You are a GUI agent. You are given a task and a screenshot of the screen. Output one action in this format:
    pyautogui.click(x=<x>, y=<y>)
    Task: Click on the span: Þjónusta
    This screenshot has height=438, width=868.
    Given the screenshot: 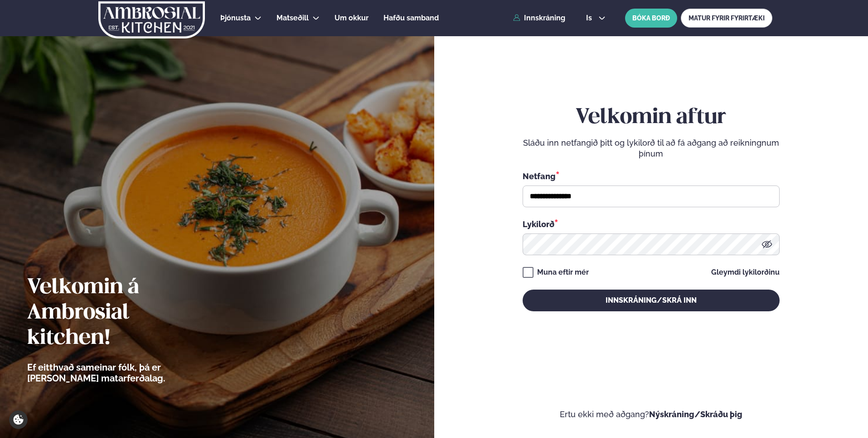 What is the action you would take?
    pyautogui.click(x=235, y=18)
    